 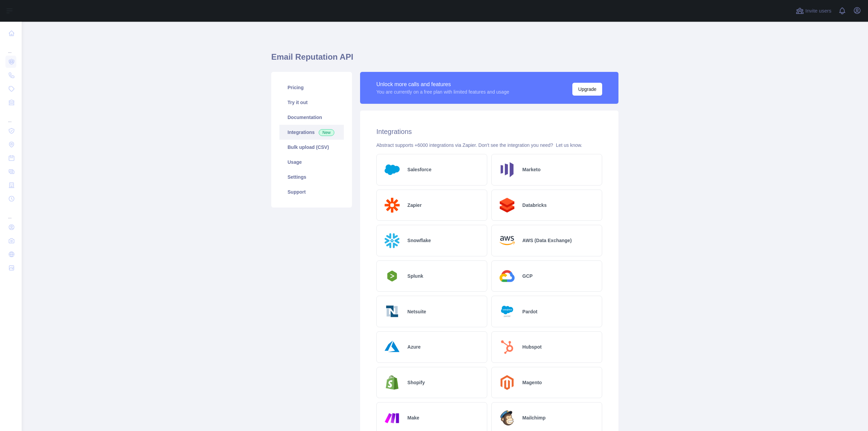 I want to click on h2: AWS (Data Exchange), so click(x=547, y=240).